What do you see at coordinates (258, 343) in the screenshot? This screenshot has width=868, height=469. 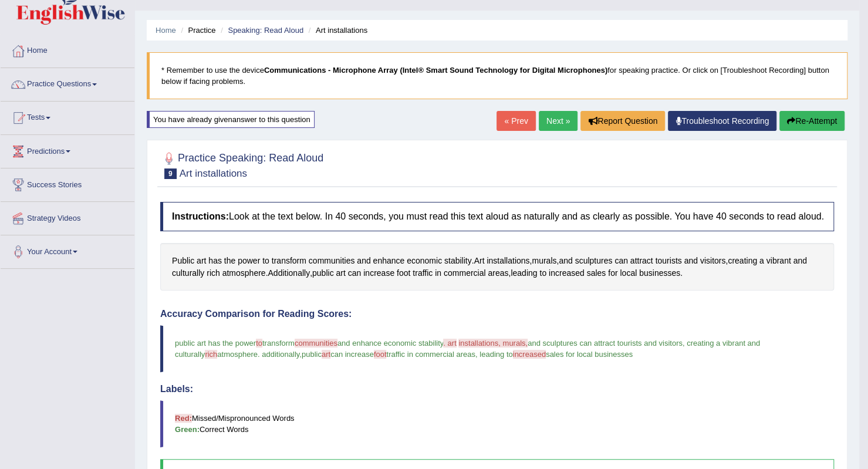 I see `span: to` at bounding box center [258, 343].